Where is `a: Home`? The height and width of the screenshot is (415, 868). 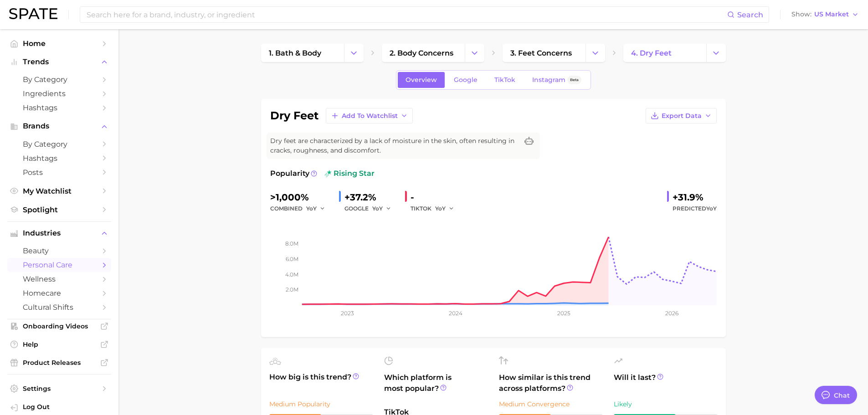
a: Home is located at coordinates (60, 44).